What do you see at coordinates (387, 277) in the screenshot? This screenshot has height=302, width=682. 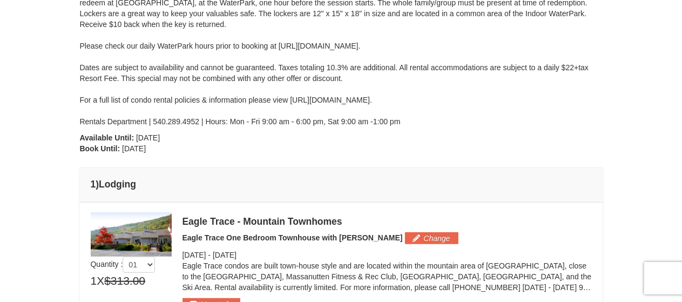 I see `p: Eagle Trace condos are built town-house style and are located within the mountain area of [GEOGRA...` at bounding box center [387, 277].